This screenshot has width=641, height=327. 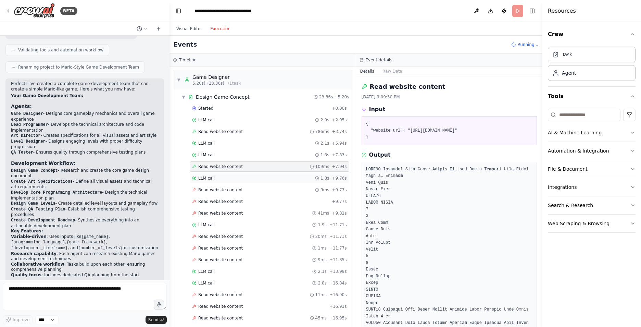 What do you see at coordinates (323, 213) in the screenshot?
I see `span: 41ms` at bounding box center [323, 213].